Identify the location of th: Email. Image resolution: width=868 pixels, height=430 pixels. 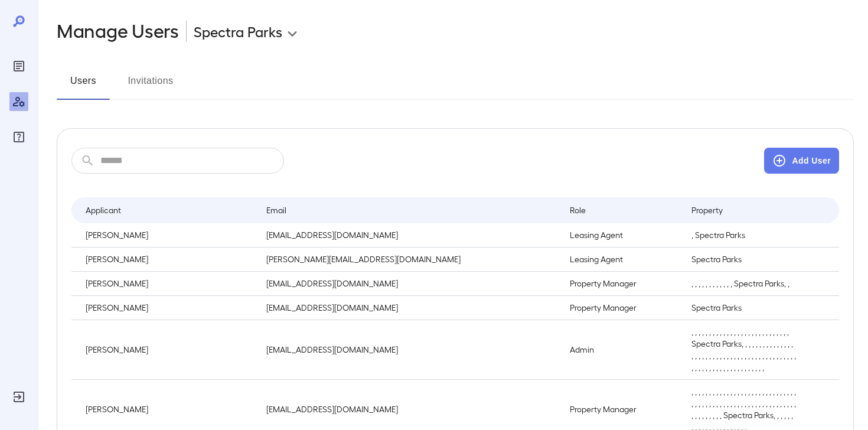
(408, 211).